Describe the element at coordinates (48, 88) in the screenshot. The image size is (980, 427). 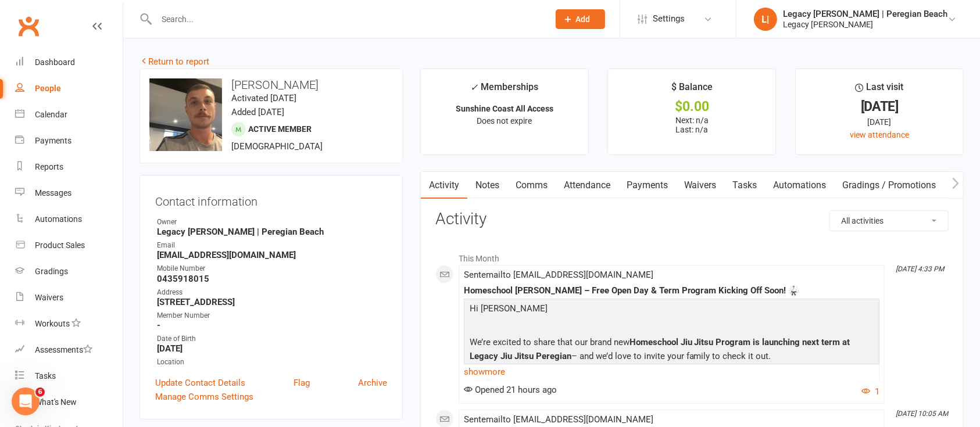
I see `div: People` at that location.